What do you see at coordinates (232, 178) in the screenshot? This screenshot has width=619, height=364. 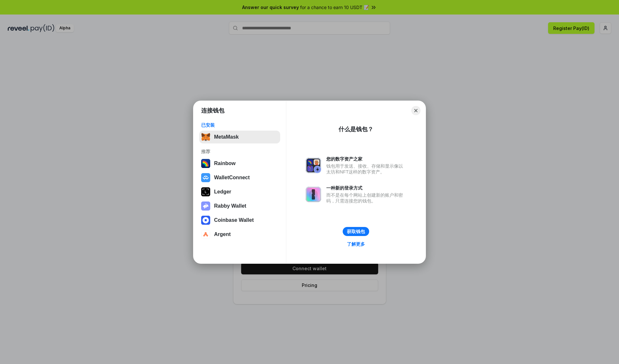 I see `div: WalletConnect` at bounding box center [232, 178].